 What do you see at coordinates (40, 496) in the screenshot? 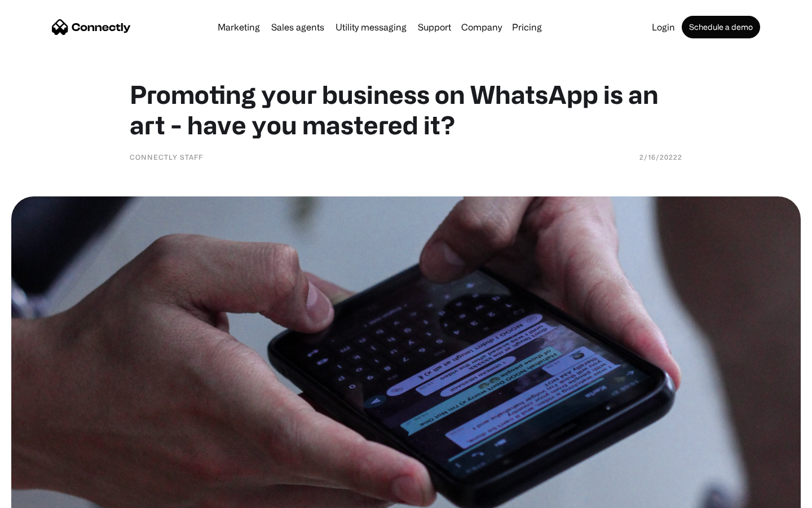
I see `aside: Language selected: English` at bounding box center [40, 496].